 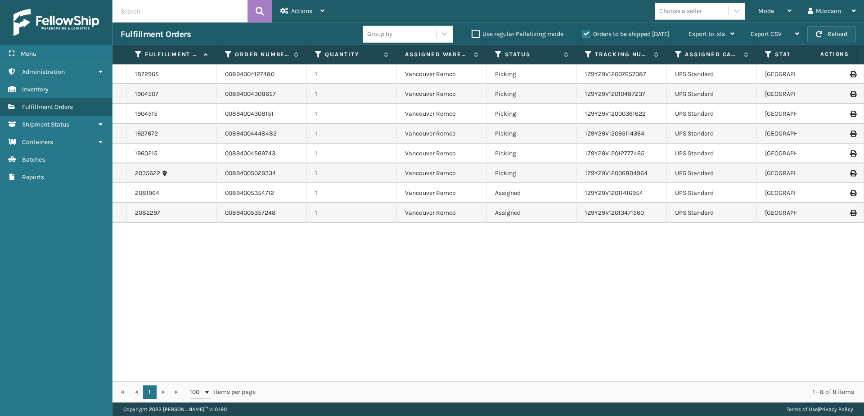 I want to click on a: 1904507, so click(x=147, y=94).